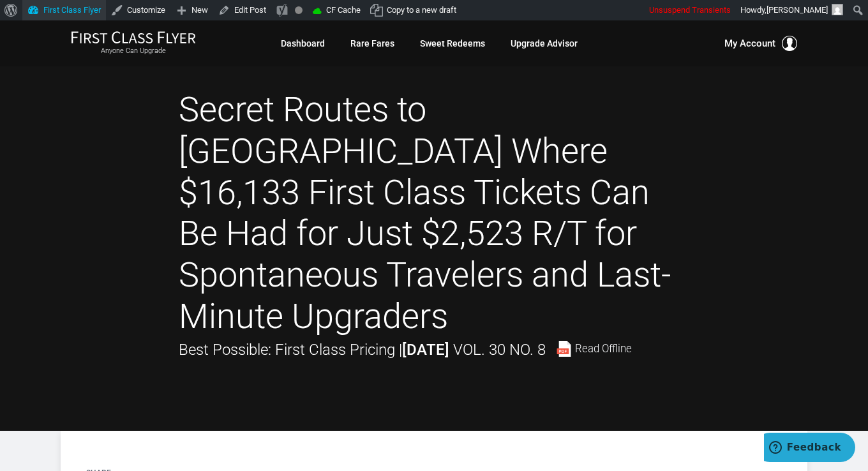 The image size is (868, 471). I want to click on div: Best Possible: First Class Pricing |, so click(406, 349).